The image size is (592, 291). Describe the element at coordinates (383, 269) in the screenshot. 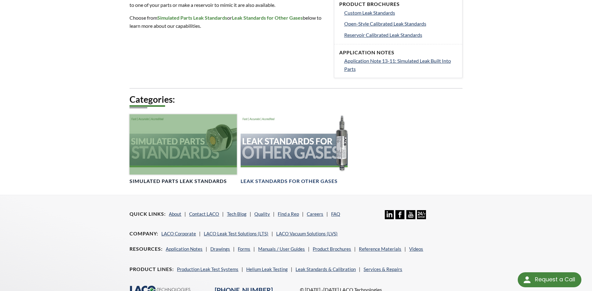

I see `a: Services & Repairs` at that location.